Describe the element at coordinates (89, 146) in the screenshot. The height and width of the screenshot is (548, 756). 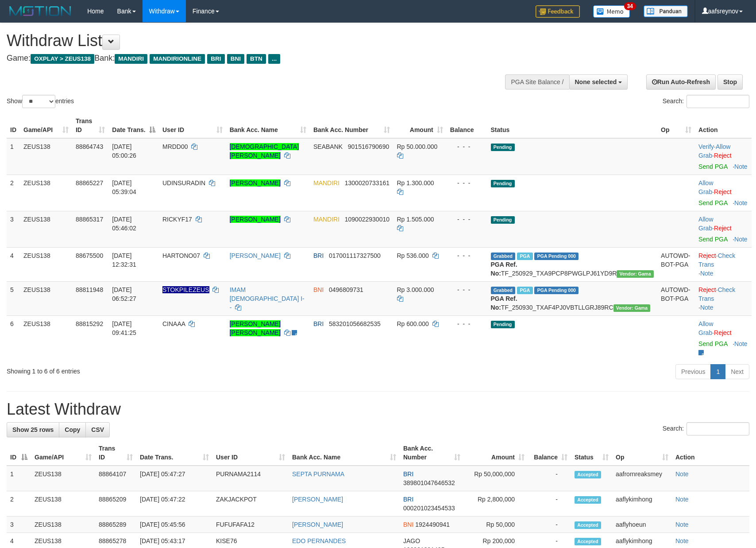
I see `span: 88864743` at that location.